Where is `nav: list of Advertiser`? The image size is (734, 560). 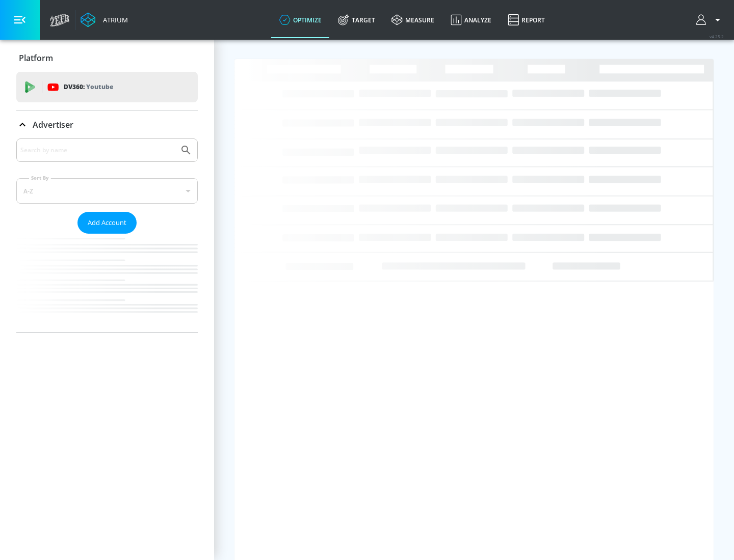
nav: list of Advertiser is located at coordinates (107, 283).